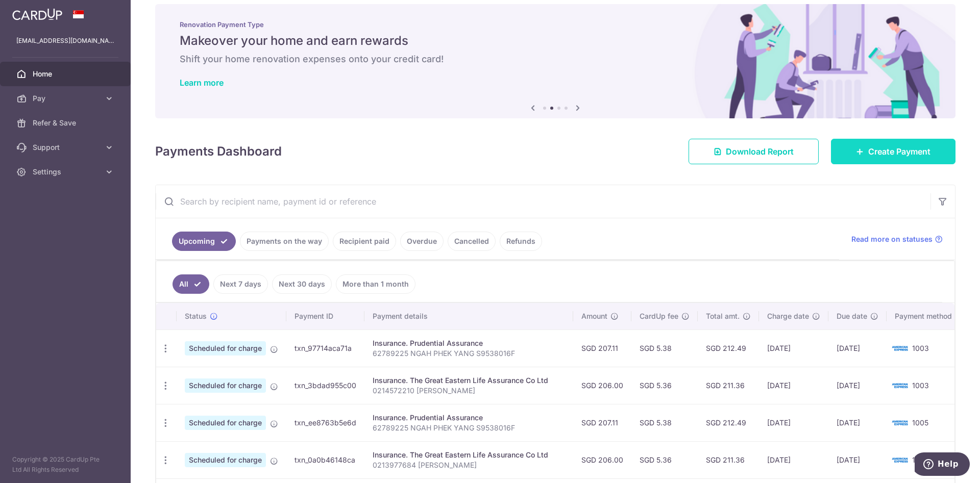 The width and height of the screenshot is (980, 483). Describe the element at coordinates (543, 202) in the screenshot. I see `input: Search by recipient name, payment id or reference` at that location.